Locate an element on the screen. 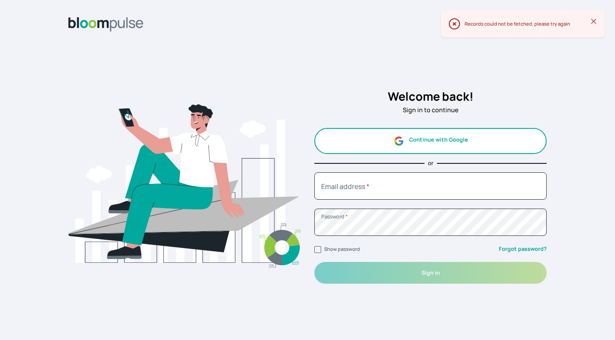 This screenshot has height=340, width=615. div: Records could not be fetched. please try again is located at coordinates (528, 24).